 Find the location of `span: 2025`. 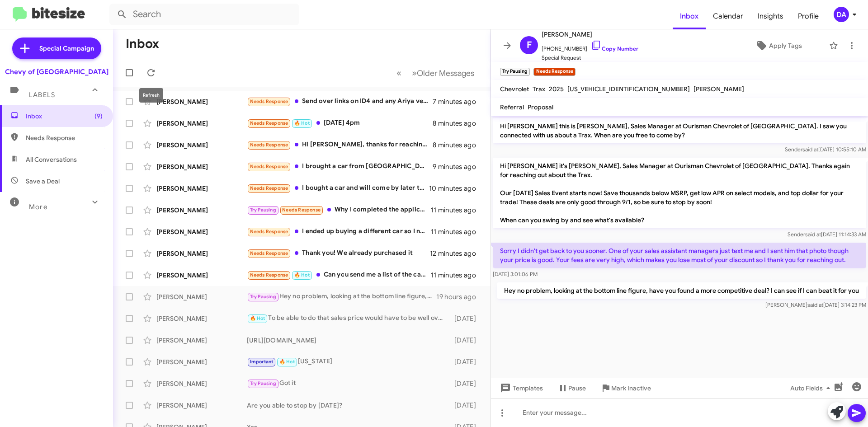

span: 2025 is located at coordinates (556, 89).